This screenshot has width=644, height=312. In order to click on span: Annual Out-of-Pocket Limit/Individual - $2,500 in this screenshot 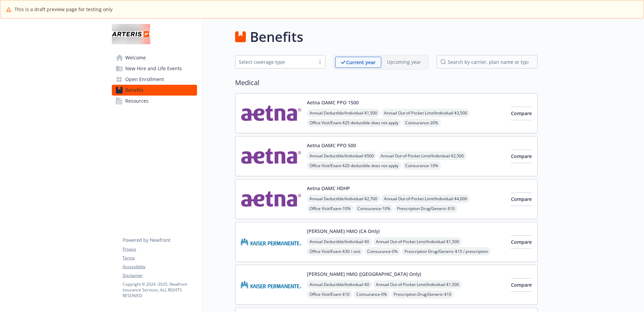, I will do `click(422, 156)`.